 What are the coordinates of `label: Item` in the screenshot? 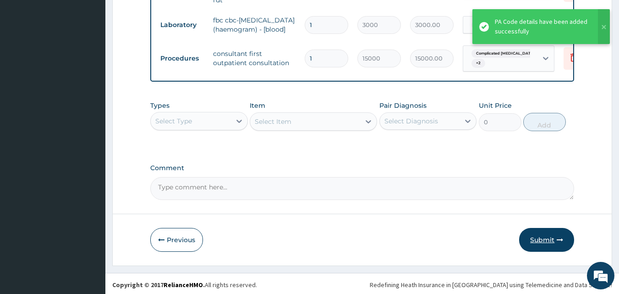 It's located at (258, 105).